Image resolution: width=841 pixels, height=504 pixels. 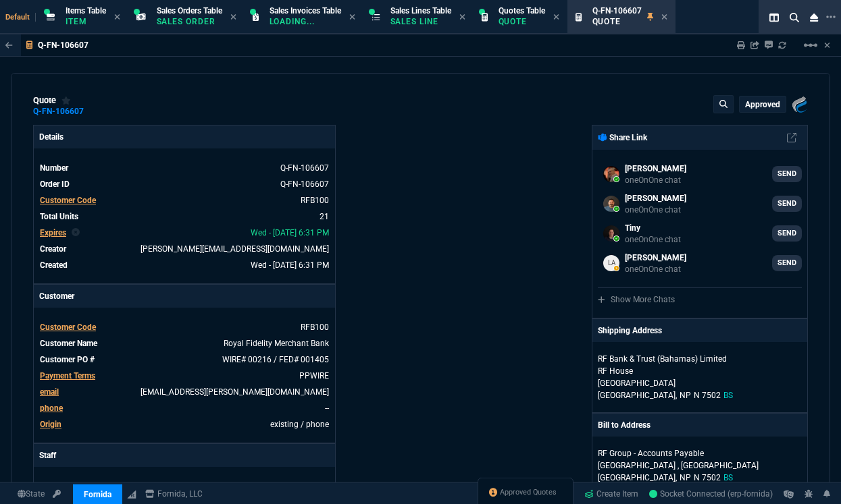 What do you see at coordinates (636, 299) in the screenshot?
I see `a: Show More Chats` at bounding box center [636, 299].